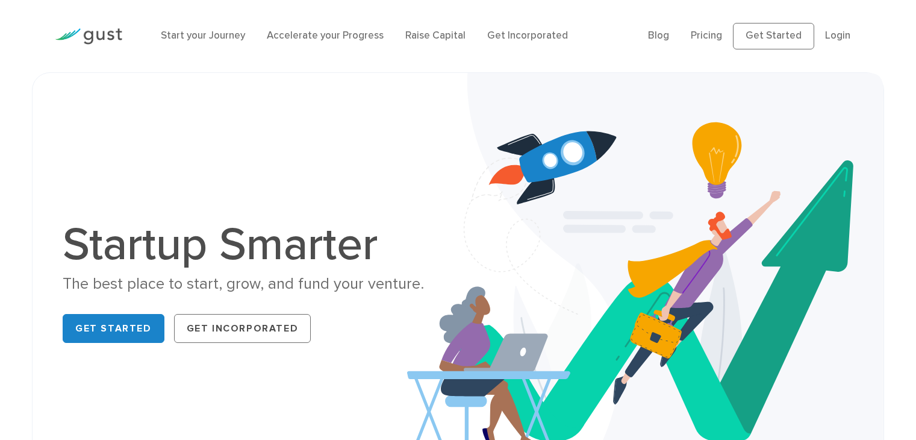 This screenshot has height=440, width=916. What do you see at coordinates (325, 36) in the screenshot?
I see `a: Accelerate your Progress` at bounding box center [325, 36].